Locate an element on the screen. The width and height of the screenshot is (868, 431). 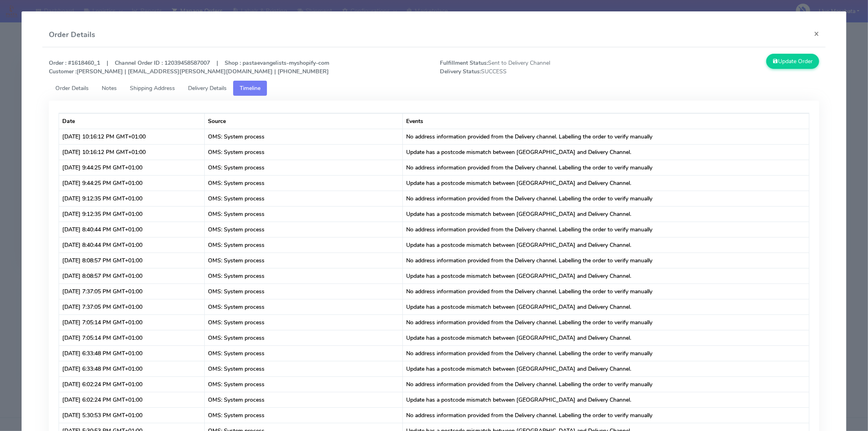
span: Timeline is located at coordinates (250, 88).